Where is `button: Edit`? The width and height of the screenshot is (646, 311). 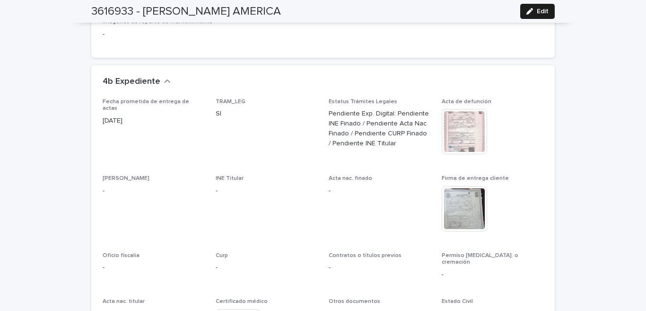
button: Edit is located at coordinates (537, 11).